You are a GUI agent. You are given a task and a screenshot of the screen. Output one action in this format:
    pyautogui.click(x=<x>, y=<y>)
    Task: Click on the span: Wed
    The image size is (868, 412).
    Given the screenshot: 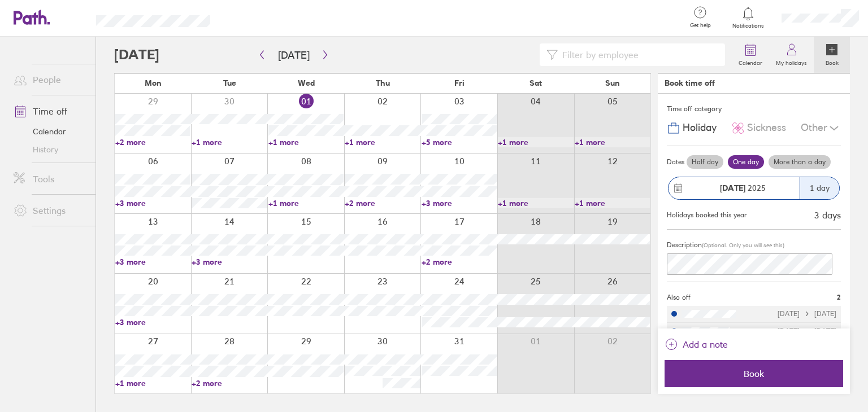 What is the action you would take?
    pyautogui.click(x=306, y=83)
    